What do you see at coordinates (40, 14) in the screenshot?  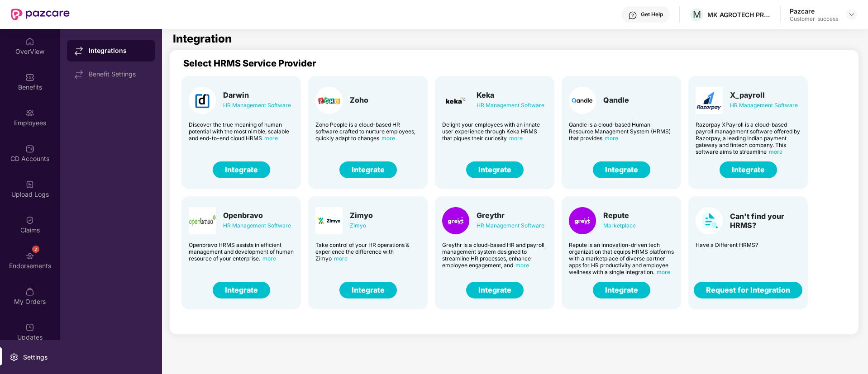 I see `img: New Pazcare Logo` at bounding box center [40, 14].